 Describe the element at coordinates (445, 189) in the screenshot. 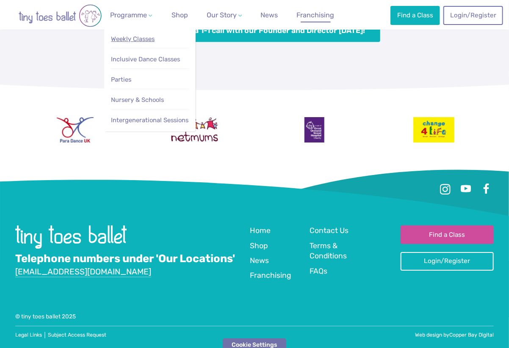

I see `a: Instagram` at that location.